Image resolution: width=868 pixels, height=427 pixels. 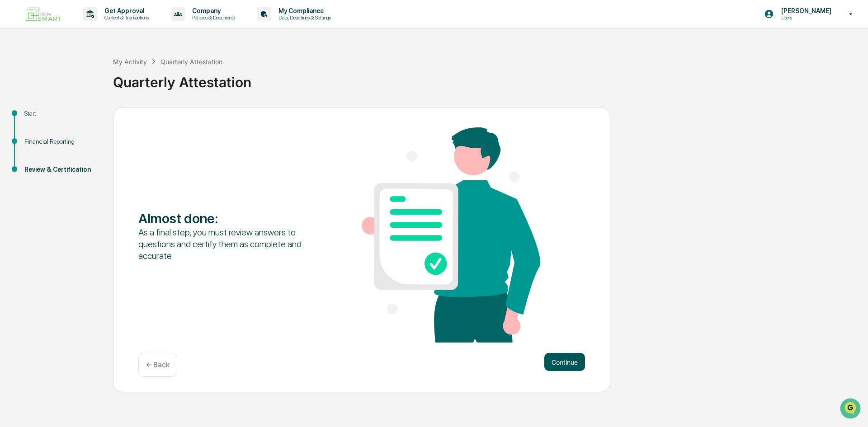 What do you see at coordinates (62, 170) in the screenshot?
I see `div: Review & Certification` at bounding box center [62, 170].